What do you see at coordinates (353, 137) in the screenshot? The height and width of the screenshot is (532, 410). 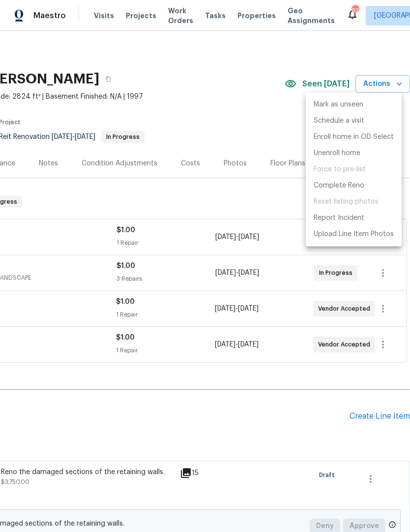 I see `p: Enroll home in OD Select` at bounding box center [353, 137].